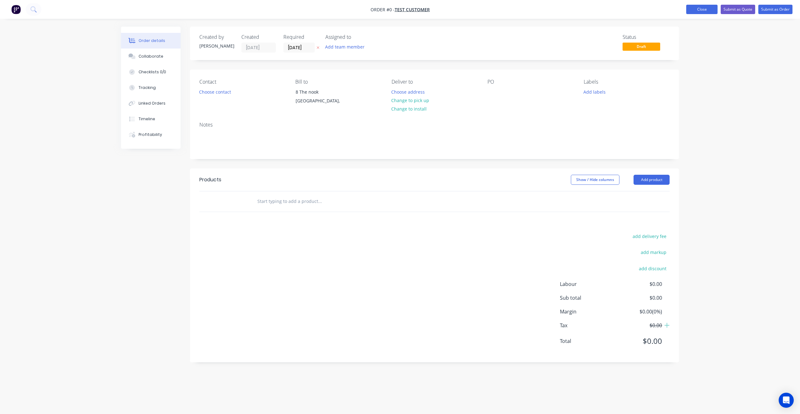  I want to click on button: Order details, so click(151, 41).